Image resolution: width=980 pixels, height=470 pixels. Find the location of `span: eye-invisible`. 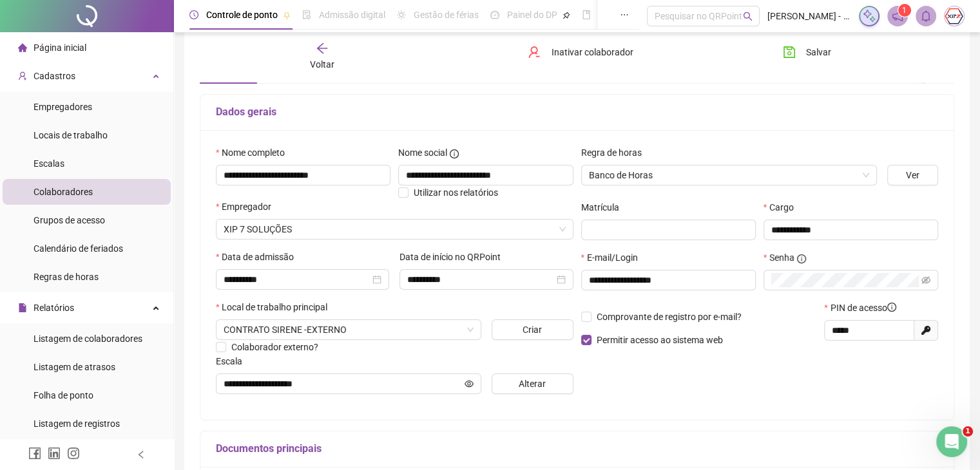

span: eye-invisible is located at coordinates (926, 280).